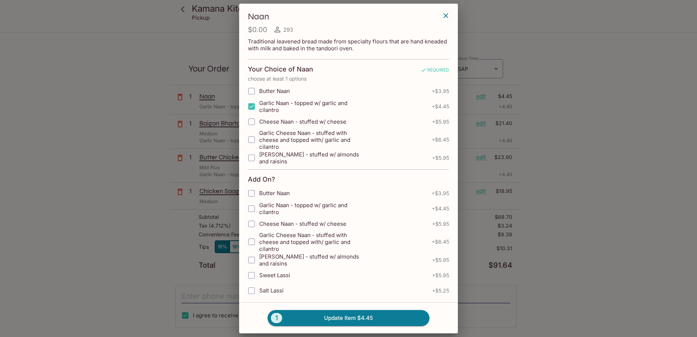  What do you see at coordinates (275, 275) in the screenshot?
I see `span: Sweet Lassi` at bounding box center [275, 275].